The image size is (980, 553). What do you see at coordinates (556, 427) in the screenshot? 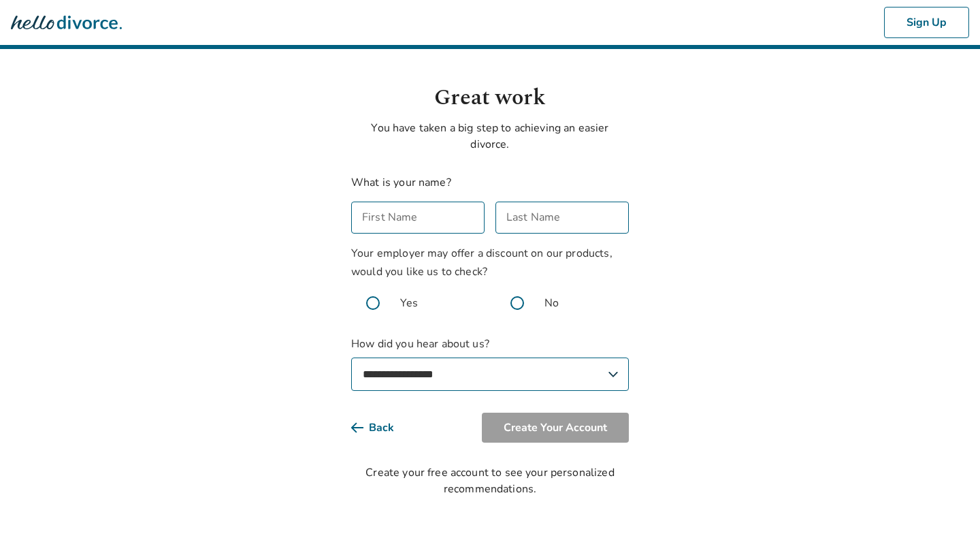
I see `button: Create Your Account` at bounding box center [556, 427].